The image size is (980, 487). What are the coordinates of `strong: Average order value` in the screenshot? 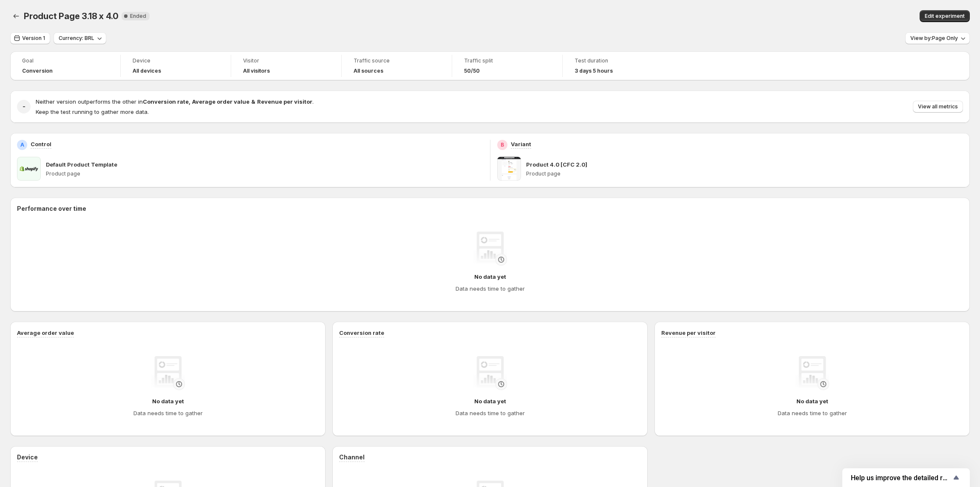 It's located at (220, 101).